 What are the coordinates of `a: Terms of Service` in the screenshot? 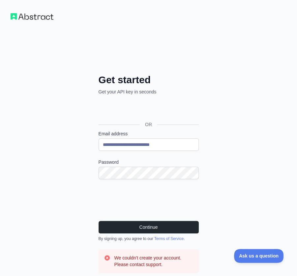 It's located at (169, 238).